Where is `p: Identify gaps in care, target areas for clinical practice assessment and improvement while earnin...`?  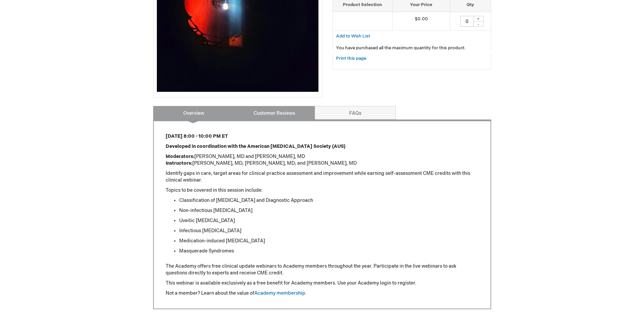 p: Identify gaps in care, target areas for clinical practice assessment and improvement while earnin... is located at coordinates (322, 177).